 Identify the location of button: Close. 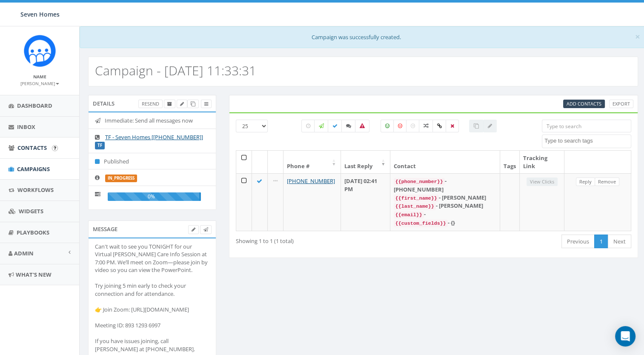
(638, 37).